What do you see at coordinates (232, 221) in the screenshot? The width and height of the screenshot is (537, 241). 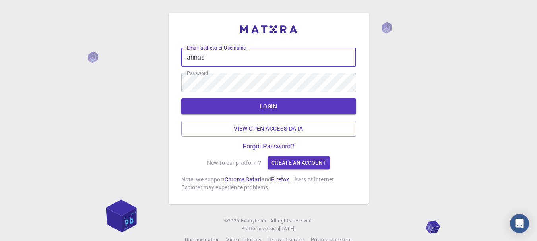 I see `span: © 2025` at bounding box center [232, 221].